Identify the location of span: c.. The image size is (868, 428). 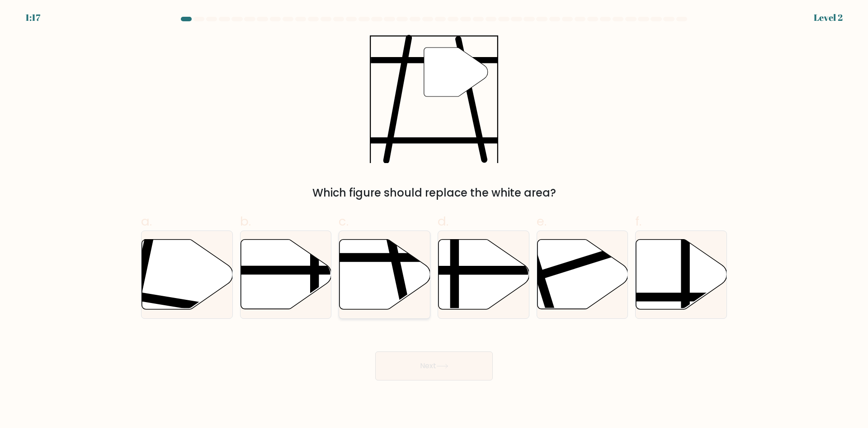
(344, 220).